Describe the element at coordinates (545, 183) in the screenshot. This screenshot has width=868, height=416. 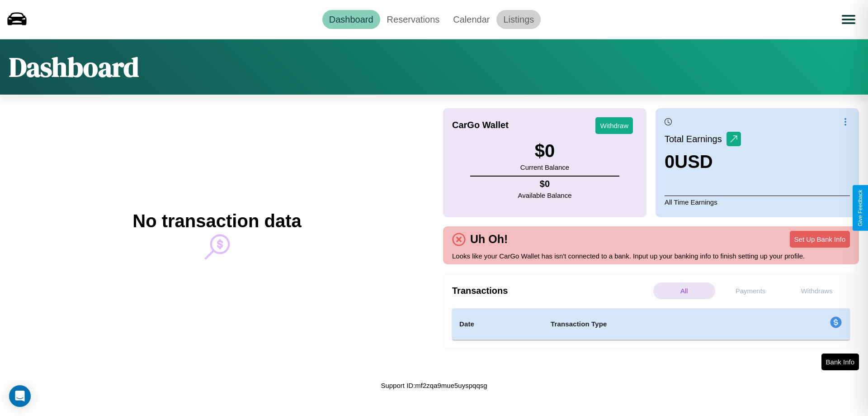
I see `h4: $ 0` at that location.